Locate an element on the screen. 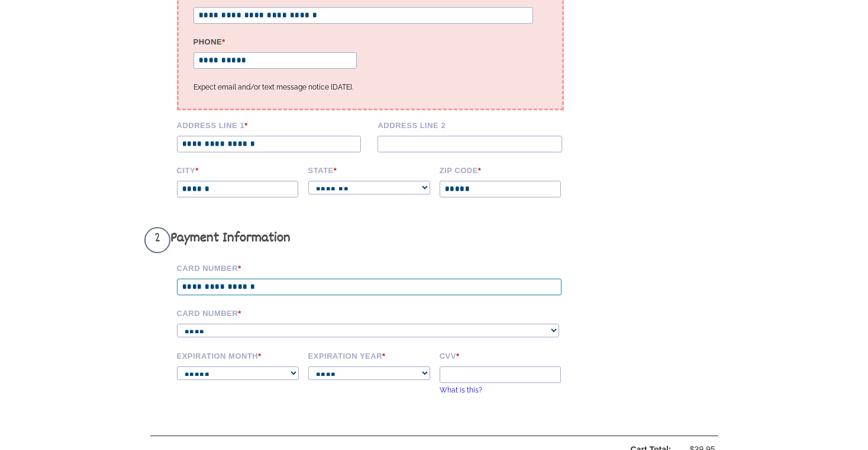  h3: Payment Information is located at coordinates (361, 240).